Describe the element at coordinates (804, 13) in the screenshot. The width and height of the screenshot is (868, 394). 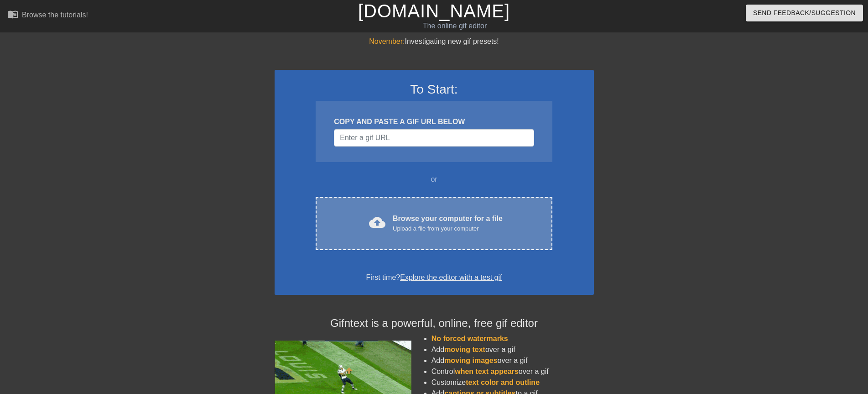
I see `button: Send Feedback/Suggestion` at that location.